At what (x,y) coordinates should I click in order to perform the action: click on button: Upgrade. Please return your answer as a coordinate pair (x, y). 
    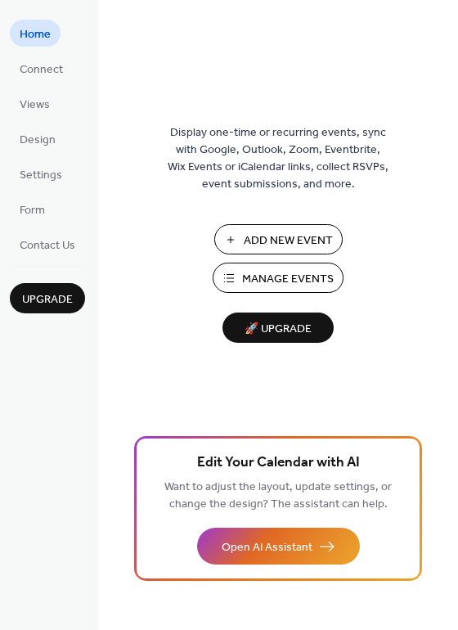
    Looking at the image, I should click on (47, 298).